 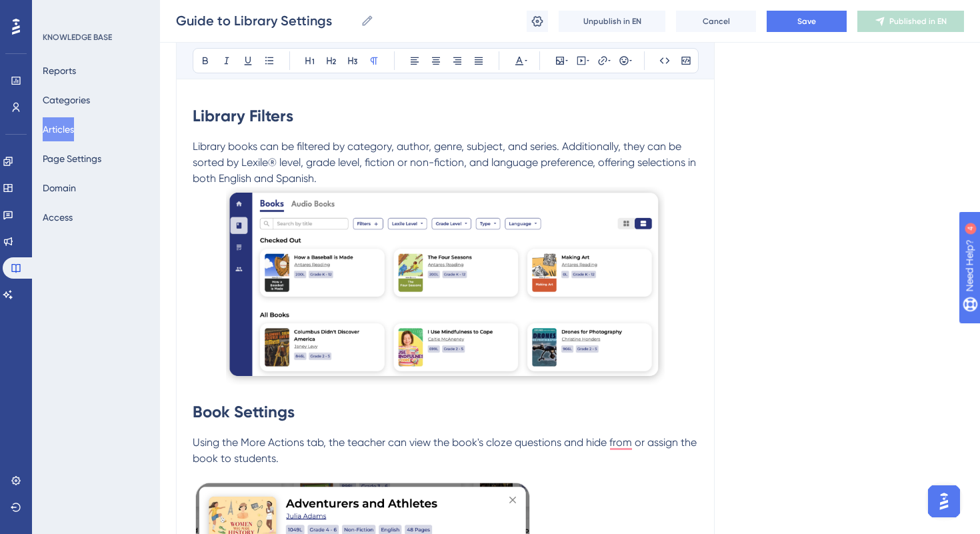 What do you see at coordinates (612, 21) in the screenshot?
I see `button: Unpublish in EN` at bounding box center [612, 21].